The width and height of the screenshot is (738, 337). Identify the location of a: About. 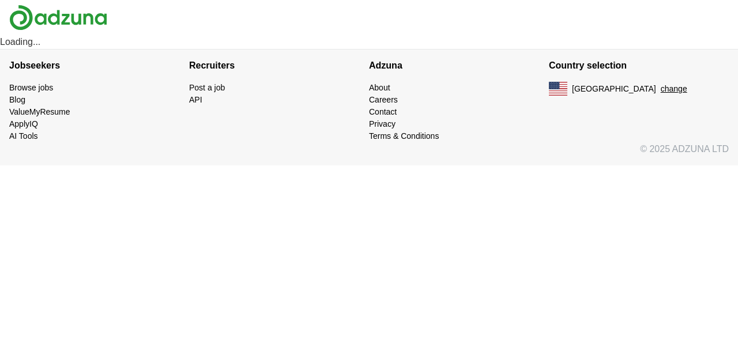
(379, 88).